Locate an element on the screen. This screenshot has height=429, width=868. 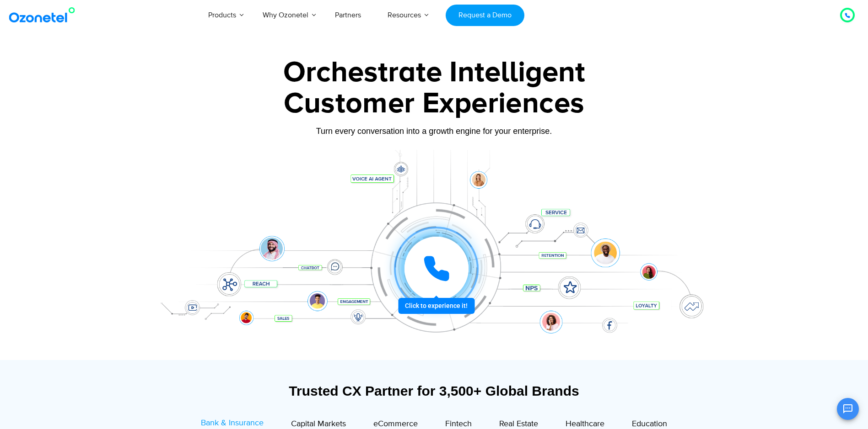
div: Turn every conversation into a growth engine for your enterprise. is located at coordinates (434, 131).